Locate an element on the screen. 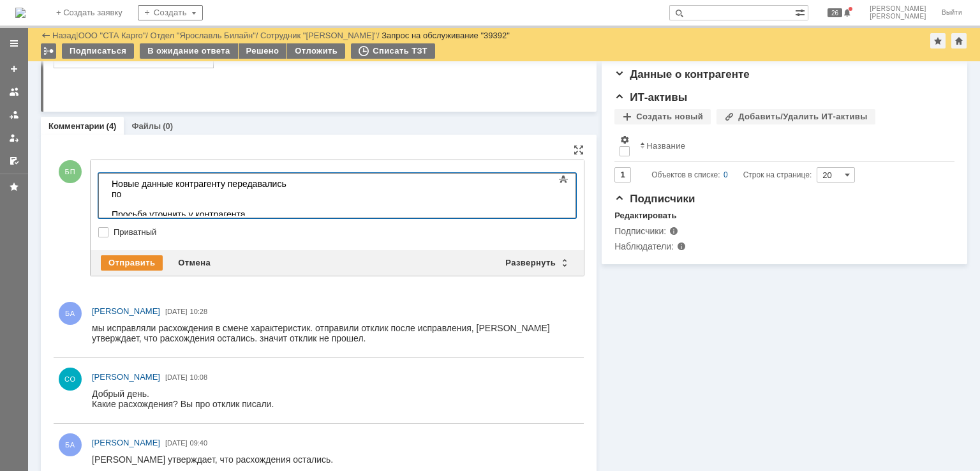 The width and height of the screenshot is (980, 471). th: Название is located at coordinates (789, 146).